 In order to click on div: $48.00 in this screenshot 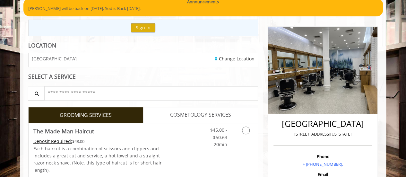, I will do `click(98, 141)`.